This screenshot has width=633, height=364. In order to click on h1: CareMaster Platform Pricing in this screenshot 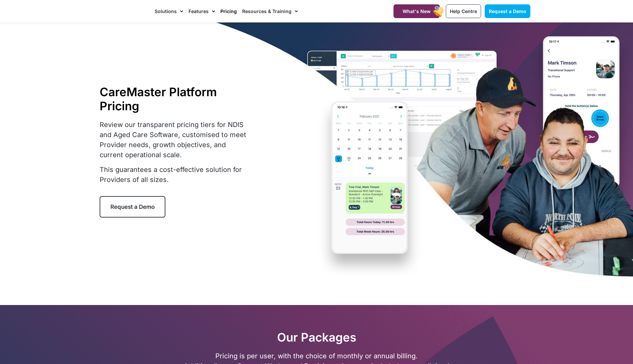, I will do `click(175, 99)`.